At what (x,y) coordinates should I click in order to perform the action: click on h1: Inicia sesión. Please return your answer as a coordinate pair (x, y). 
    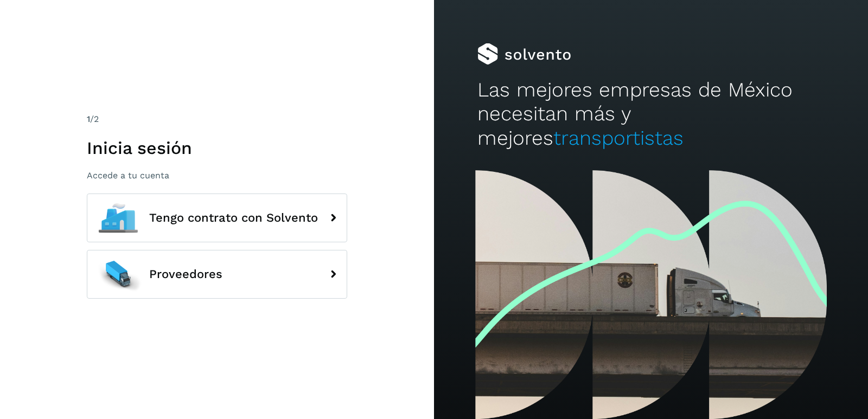
    Looking at the image, I should click on (217, 148).